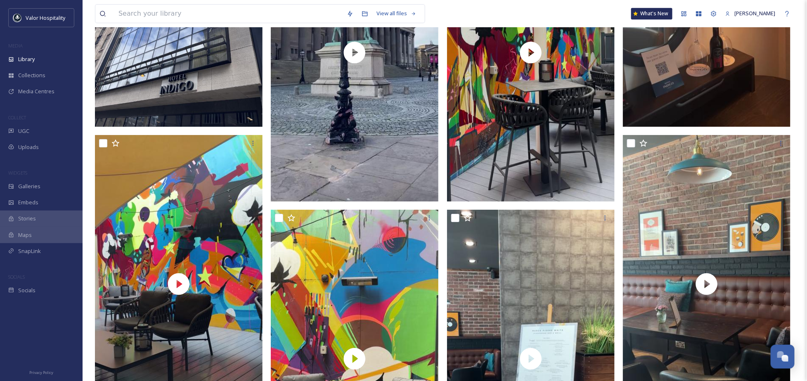 The width and height of the screenshot is (807, 381). What do you see at coordinates (32, 75) in the screenshot?
I see `span: Collections` at bounding box center [32, 75].